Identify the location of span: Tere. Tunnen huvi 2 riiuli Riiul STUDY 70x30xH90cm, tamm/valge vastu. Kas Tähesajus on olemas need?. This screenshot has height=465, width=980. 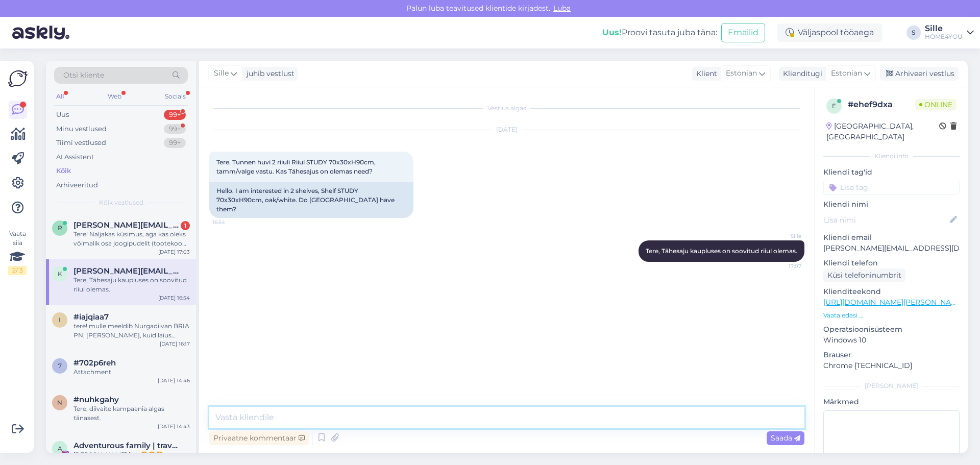
(297, 166).